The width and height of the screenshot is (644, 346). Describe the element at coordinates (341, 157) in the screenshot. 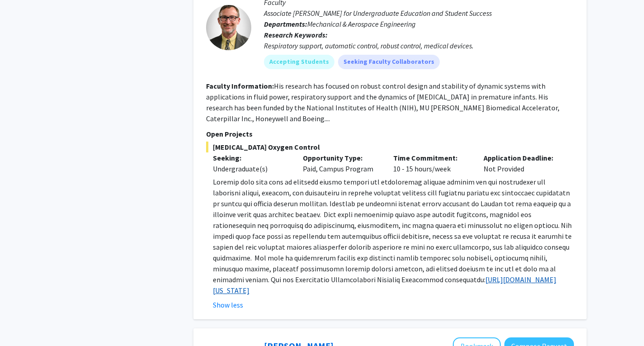

I see `p: Opportunity Type:` at that location.